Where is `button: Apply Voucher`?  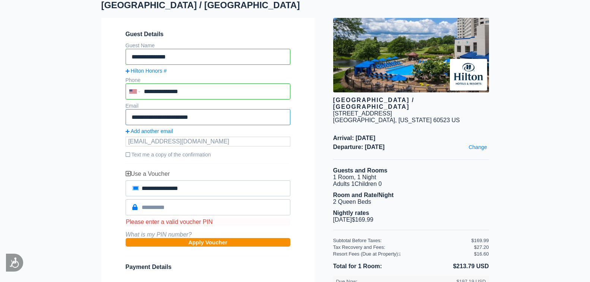
button: Apply Voucher is located at coordinates (208, 242).